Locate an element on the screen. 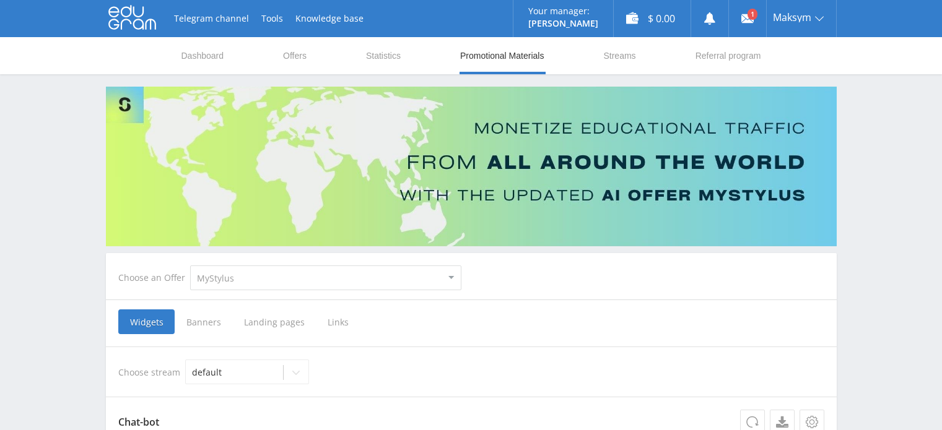  a: Dashboard is located at coordinates (203, 56).